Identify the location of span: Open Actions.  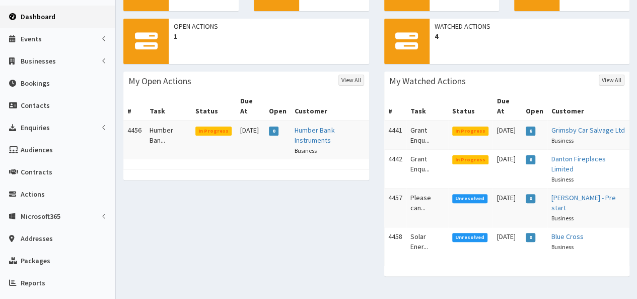
(269, 26).